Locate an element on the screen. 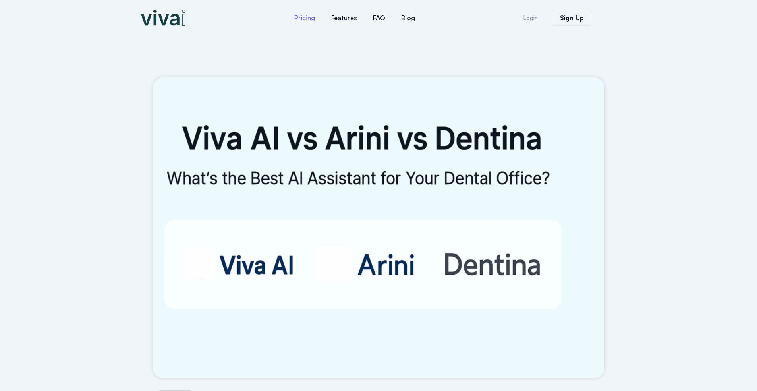 The width and height of the screenshot is (757, 391). a: Sign Up is located at coordinates (572, 18).